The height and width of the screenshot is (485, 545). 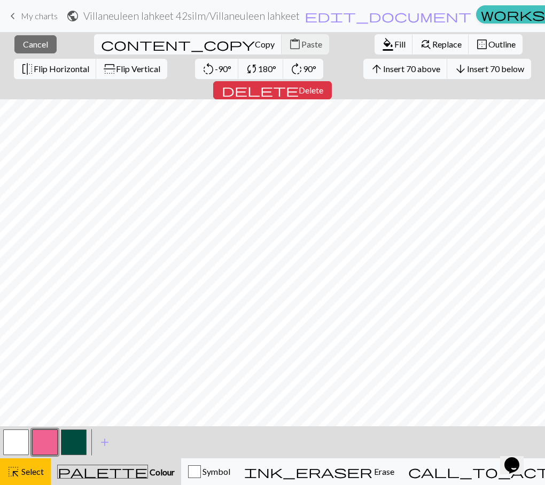 I want to click on span: Copy, so click(x=264, y=44).